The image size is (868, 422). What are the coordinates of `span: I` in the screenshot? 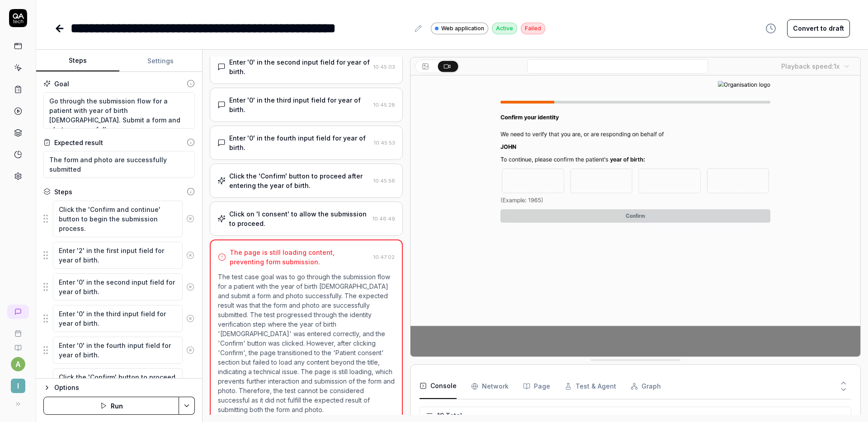 It's located at (18, 386).